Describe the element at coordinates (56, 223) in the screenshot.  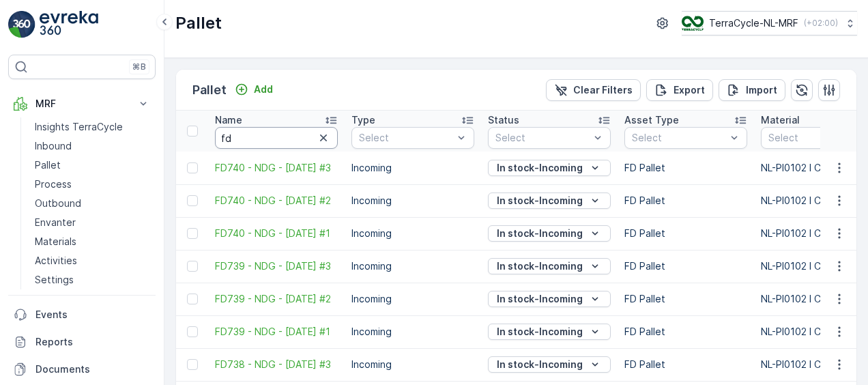
I see `p: Envanter` at that location.